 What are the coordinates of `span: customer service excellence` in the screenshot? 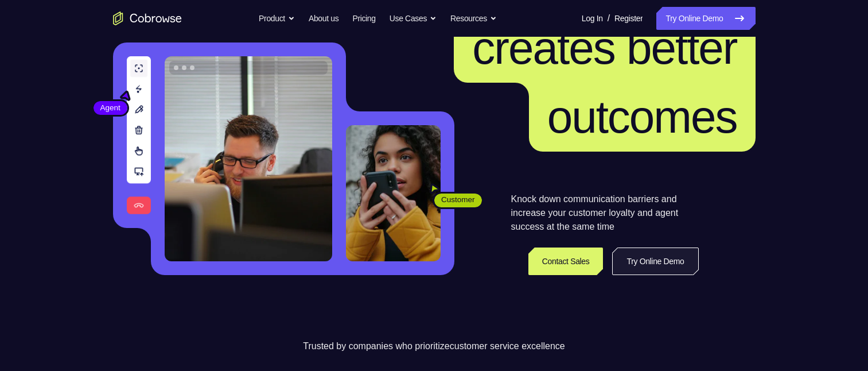 It's located at (508, 346).